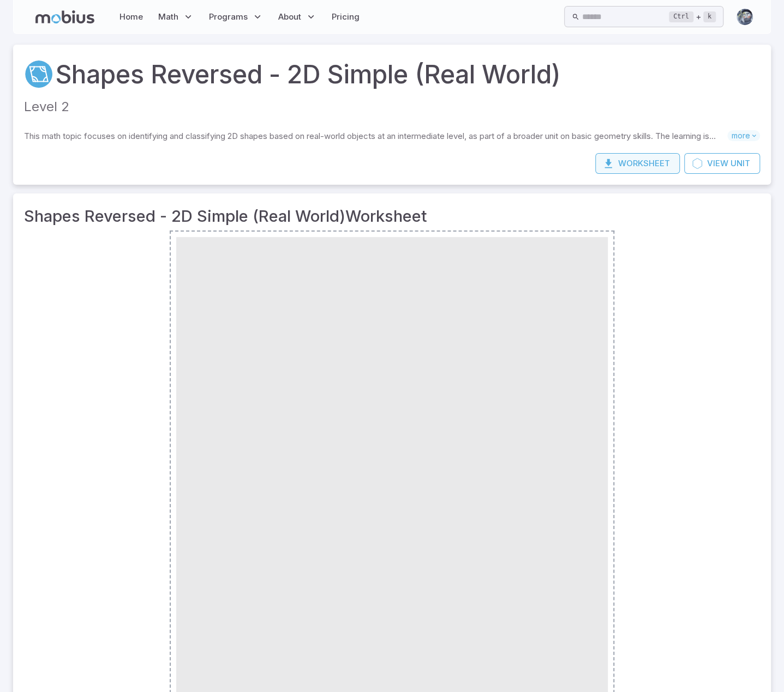 Image resolution: width=784 pixels, height=692 pixels. I want to click on a: Pricing, so click(345, 17).